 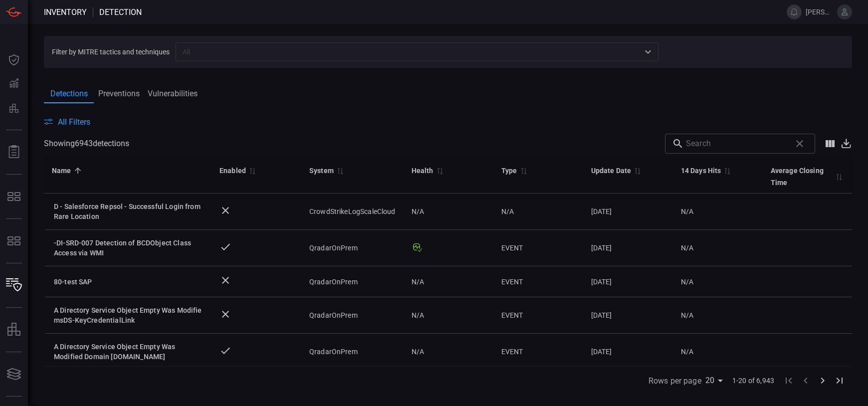 What do you see at coordinates (121, 12) in the screenshot?
I see `span: Detection` at bounding box center [121, 12].